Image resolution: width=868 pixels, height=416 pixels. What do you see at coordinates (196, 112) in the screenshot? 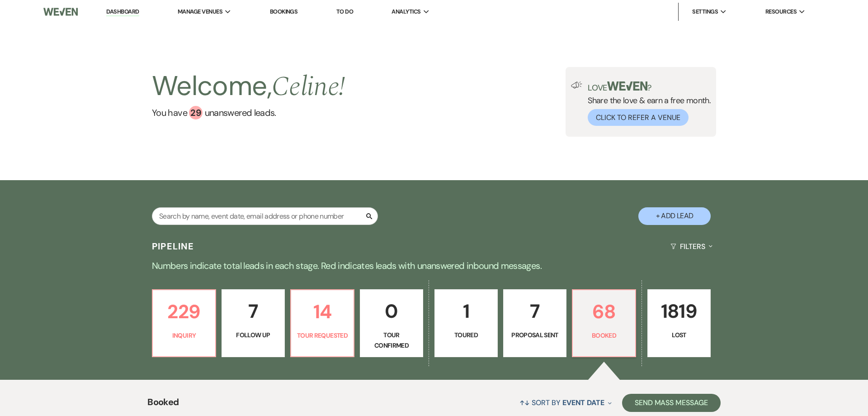
I see `div: 29` at bounding box center [196, 112].